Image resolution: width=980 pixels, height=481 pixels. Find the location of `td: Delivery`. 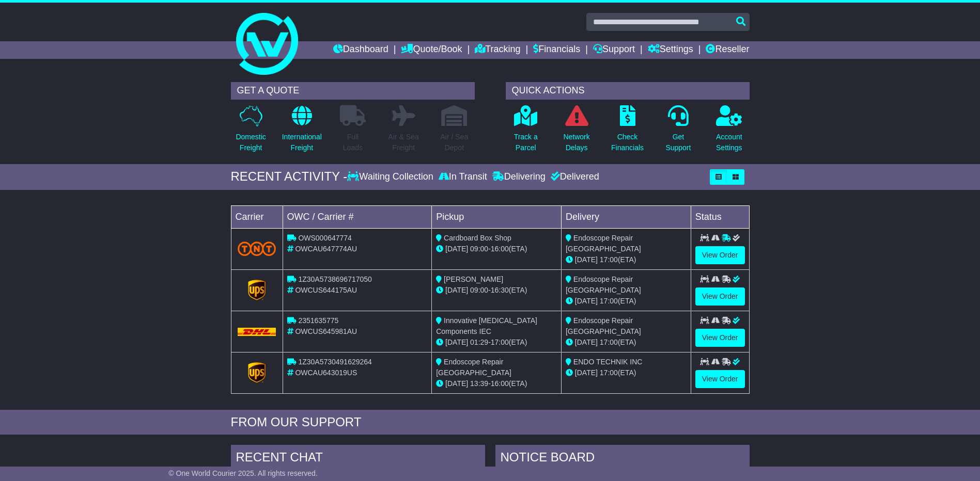

td: Delivery is located at coordinates (625, 217).